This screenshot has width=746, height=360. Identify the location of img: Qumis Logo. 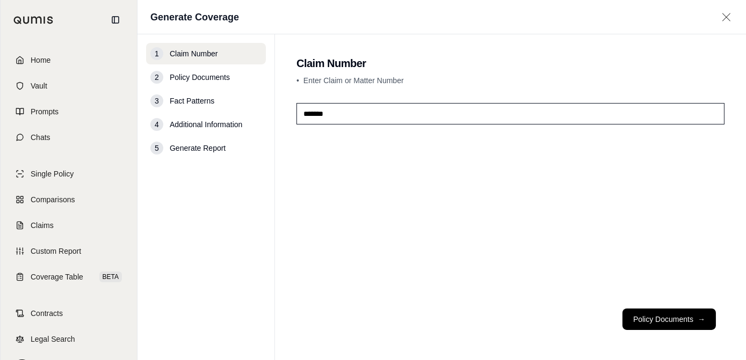
(33, 20).